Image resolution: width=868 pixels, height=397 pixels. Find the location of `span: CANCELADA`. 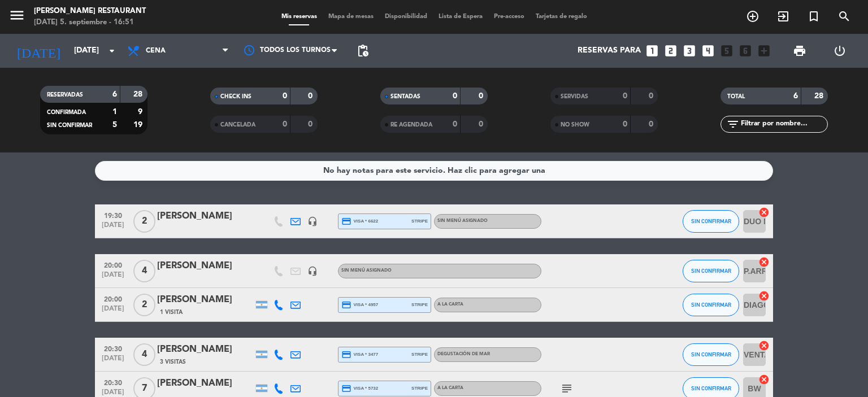

span: CANCELADA is located at coordinates (238, 125).